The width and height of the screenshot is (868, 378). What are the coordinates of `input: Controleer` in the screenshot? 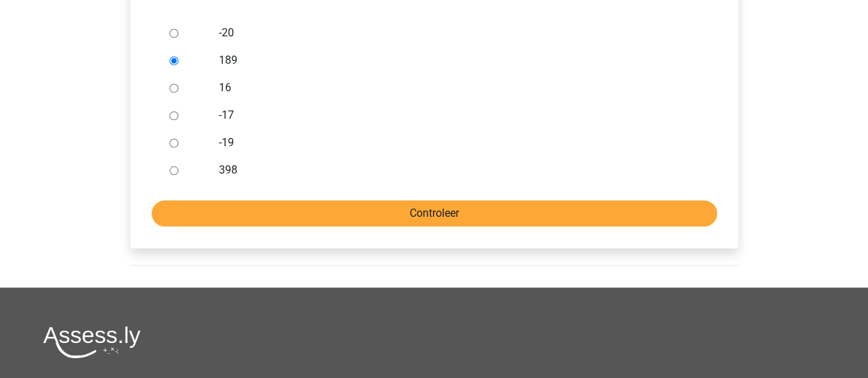 It's located at (434, 213).